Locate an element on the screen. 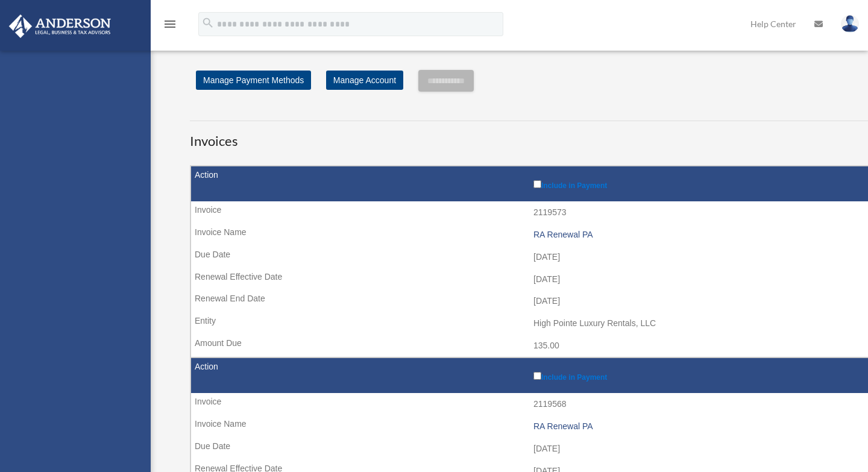  i: search is located at coordinates (208, 23).